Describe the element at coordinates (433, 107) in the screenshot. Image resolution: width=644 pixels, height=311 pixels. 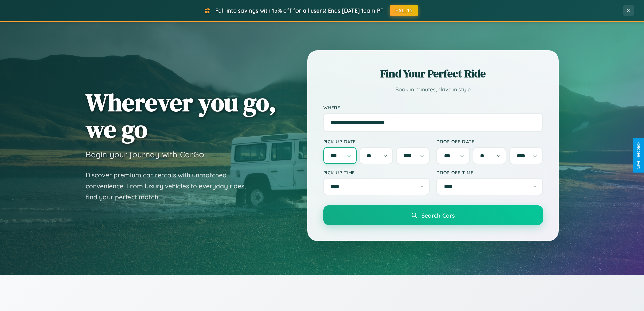
I see `label: Where` at that location.